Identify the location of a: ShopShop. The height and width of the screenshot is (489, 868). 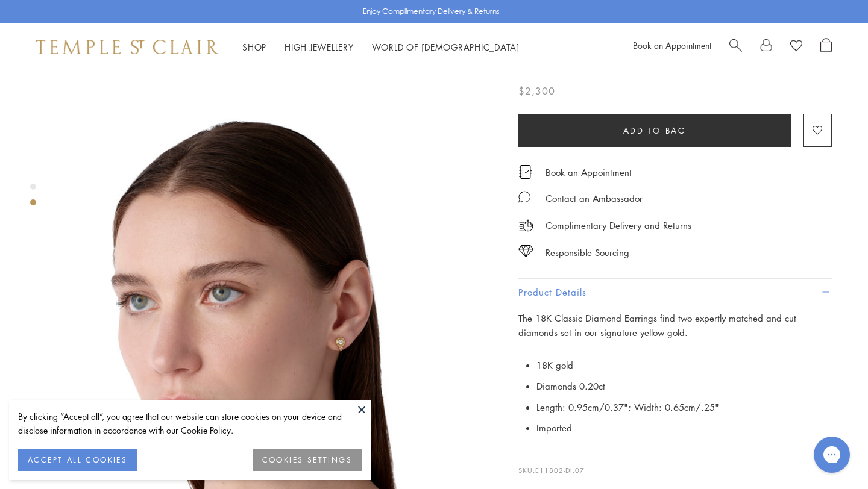
(254, 47).